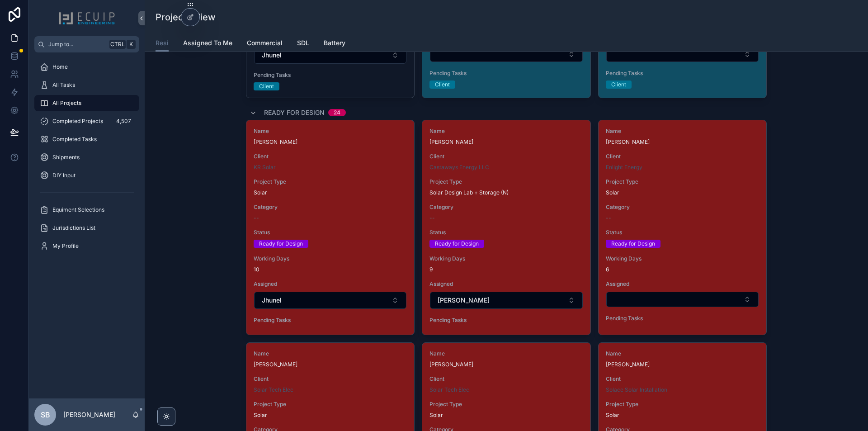  What do you see at coordinates (87, 210) in the screenshot?
I see `a: Equiment Selections` at bounding box center [87, 210].